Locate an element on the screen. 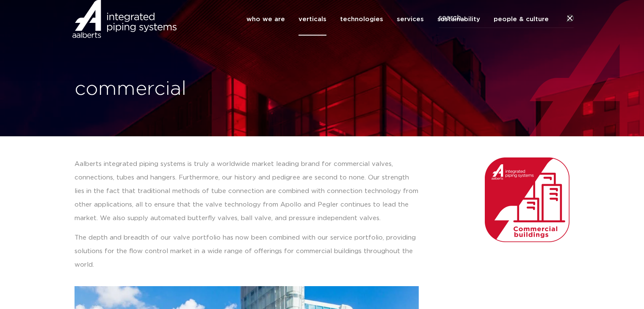  a: services is located at coordinates (410, 19).